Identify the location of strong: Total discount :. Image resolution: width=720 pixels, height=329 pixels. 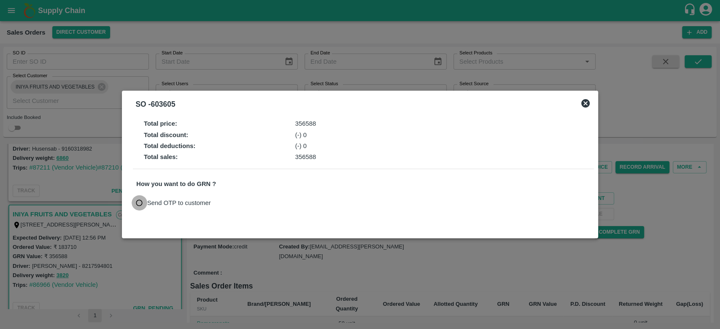
(166, 135).